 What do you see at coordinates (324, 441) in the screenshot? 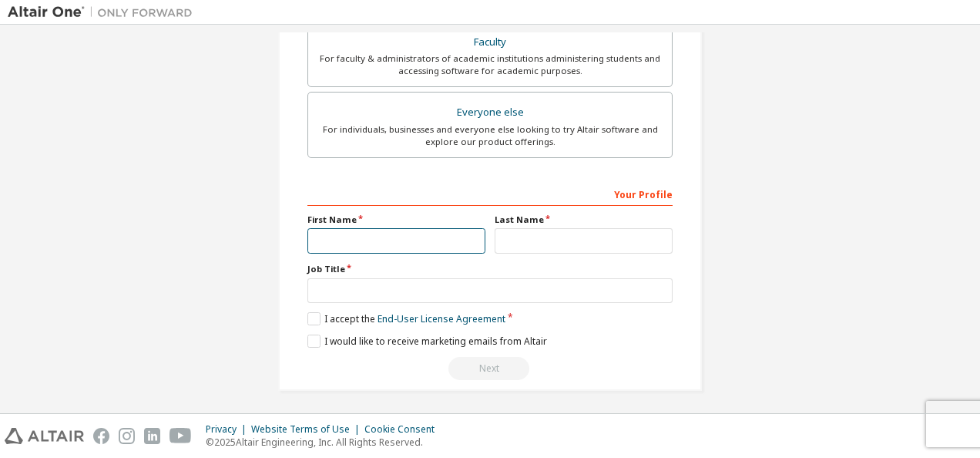
I see `p: © 2025 Altair Engineering, Inc. All Rights Reserved.` at bounding box center [324, 441].